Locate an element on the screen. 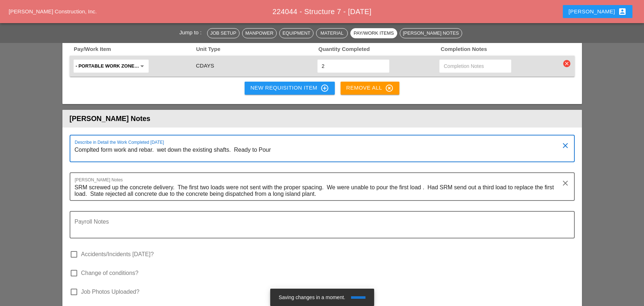 The width and height of the screenshot is (644, 306). i: highlight_off is located at coordinates (389, 88).